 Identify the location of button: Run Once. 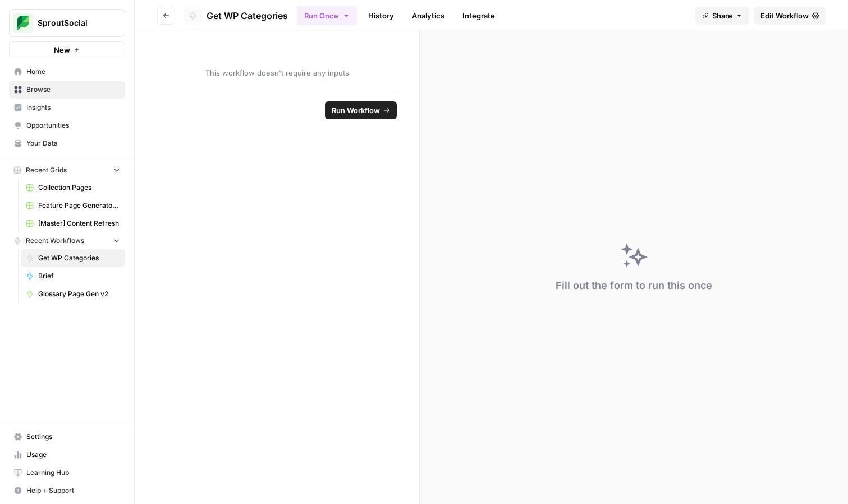
(327, 16).